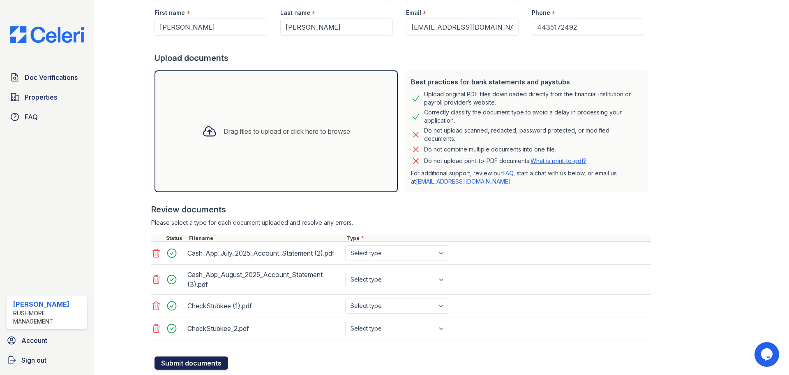 This screenshot has width=789, height=375. What do you see at coordinates (191, 363) in the screenshot?
I see `button: Submit documents` at bounding box center [191, 363].